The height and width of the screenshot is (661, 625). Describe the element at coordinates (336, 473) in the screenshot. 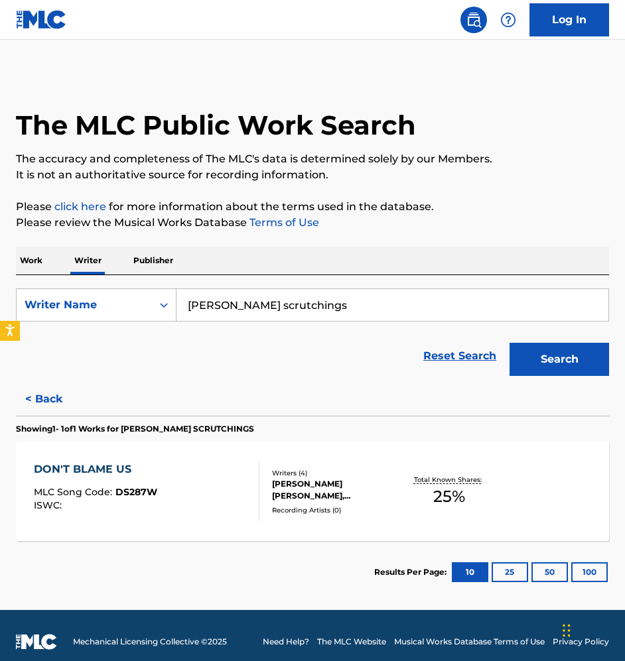

I see `div: Writers ( 4 )` at that location.